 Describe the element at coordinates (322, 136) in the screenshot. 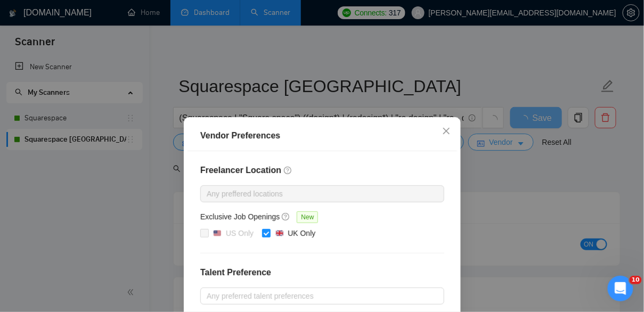

I see `div: Vendor Preferences` at that location.